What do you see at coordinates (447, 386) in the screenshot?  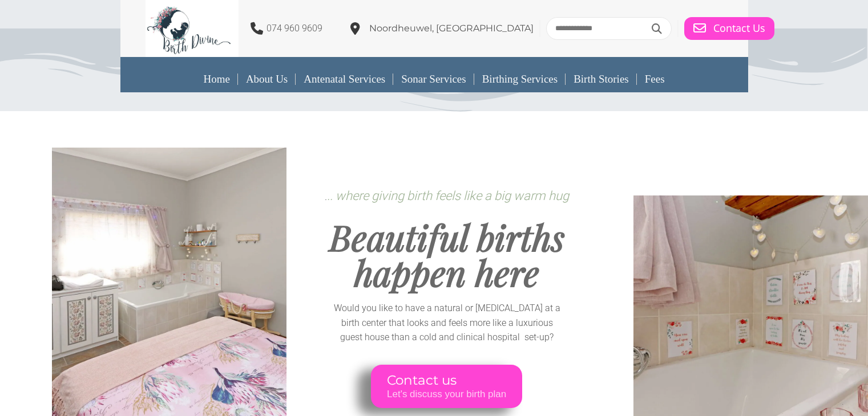 I see `a: Contact us Let's discuss your birth plan` at bounding box center [447, 386].